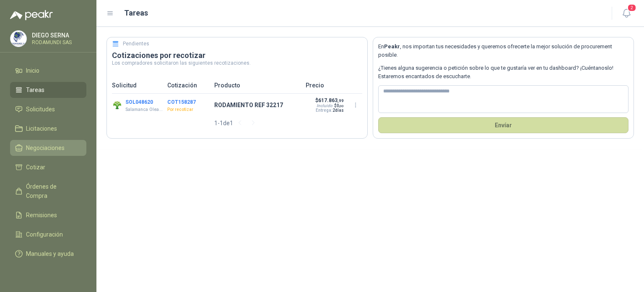 The width and height of the screenshot is (644, 292). Describe the element at coordinates (237, 55) in the screenshot. I see `h3: Cotizaciones por recotizar` at that location.